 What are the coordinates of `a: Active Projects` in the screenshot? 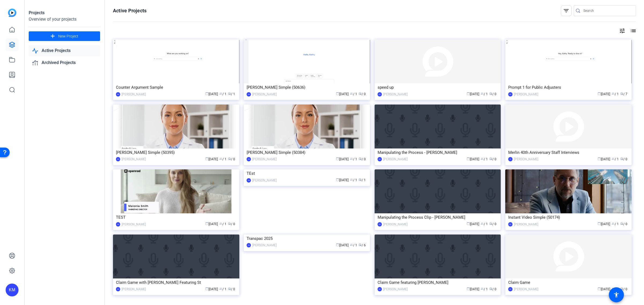 It's located at (64, 51).